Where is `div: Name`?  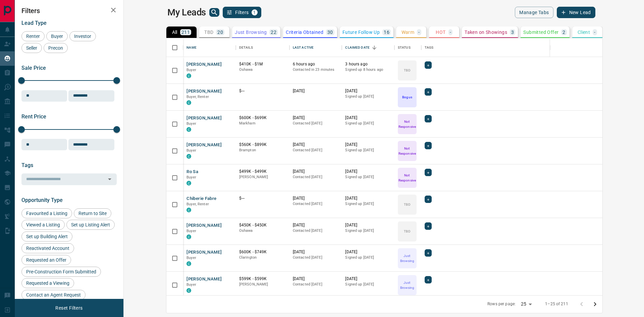 div: Name is located at coordinates (209, 48).